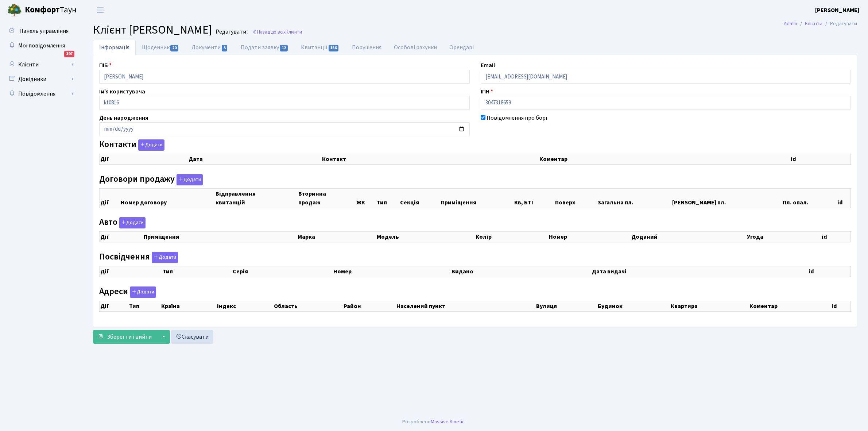 Image resolution: width=868 pixels, height=431 pixels. Describe the element at coordinates (265, 47) in the screenshot. I see `a: Подати заявку` at that location.